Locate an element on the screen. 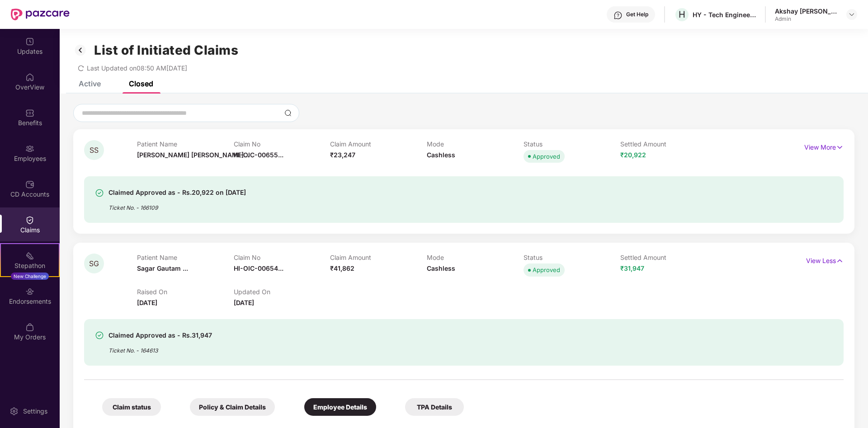  div: Get Help is located at coordinates (637, 14).